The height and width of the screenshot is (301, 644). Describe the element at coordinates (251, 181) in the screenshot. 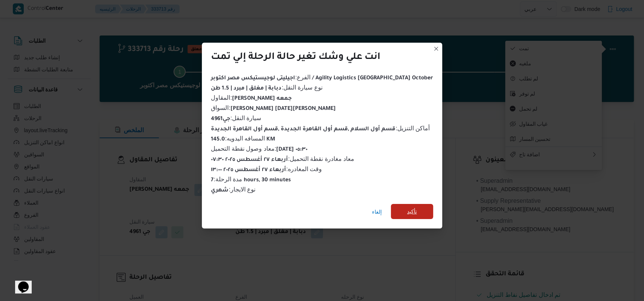

I see `b: 7 hours, 30 minutes` at that location.